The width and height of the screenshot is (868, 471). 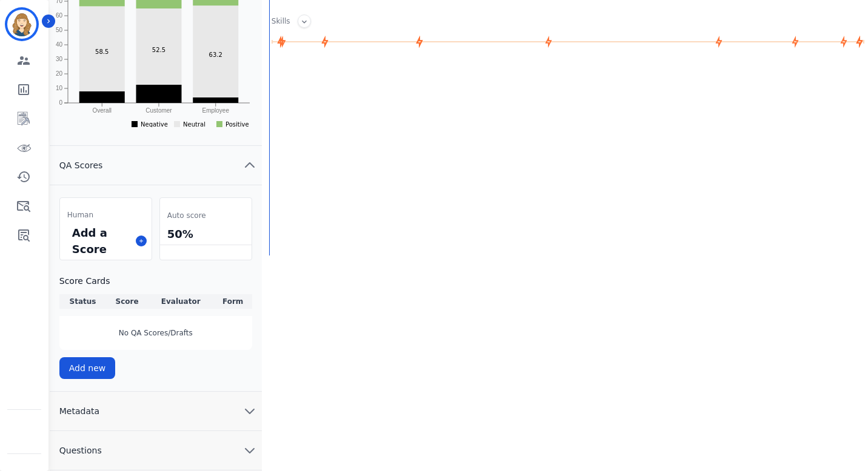 What do you see at coordinates (126, 302) in the screenshot?
I see `th: Score` at bounding box center [126, 302].